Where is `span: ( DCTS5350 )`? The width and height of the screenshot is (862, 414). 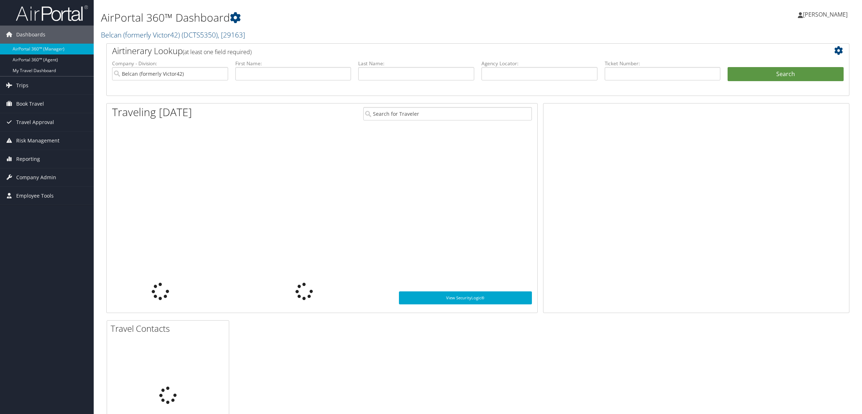
span: ( DCTS5350 ) is located at coordinates (200, 35).